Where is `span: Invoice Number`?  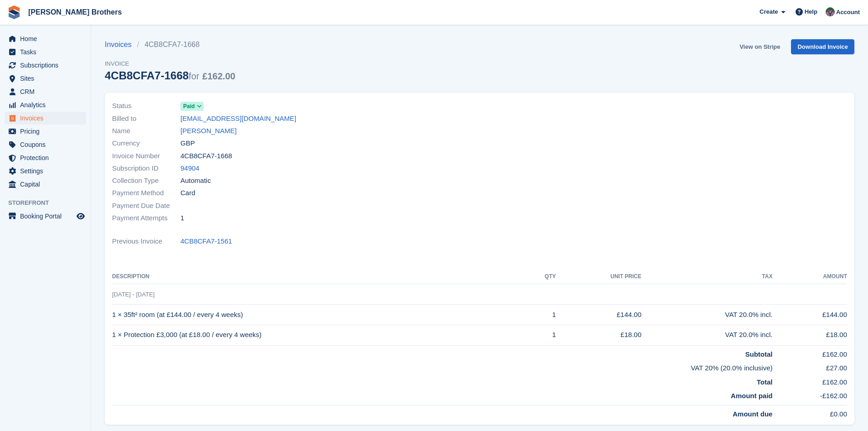
span: Invoice Number is located at coordinates (146, 156).